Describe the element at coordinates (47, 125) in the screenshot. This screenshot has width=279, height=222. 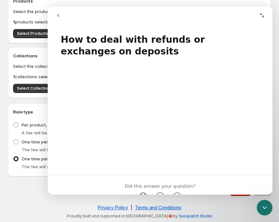
I see `span: Per product, per quantity` at that location.